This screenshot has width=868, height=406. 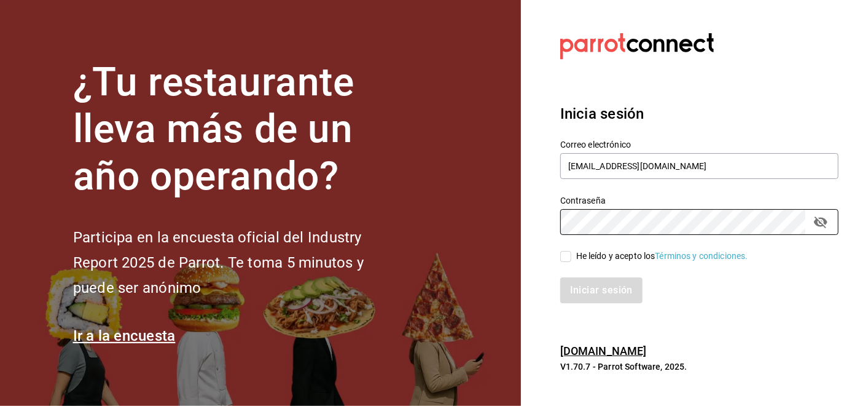 I want to click on h1: ¿Tu restaurante lleva más de un año operando?, so click(x=239, y=130).